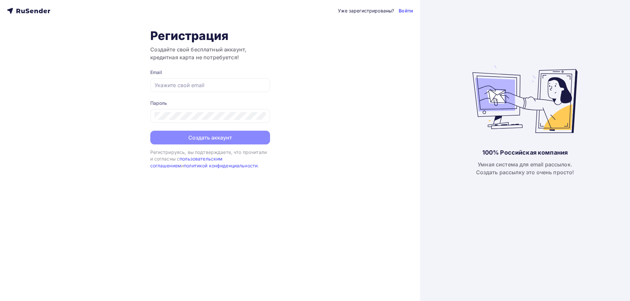 This screenshot has height=301, width=630. I want to click on h1: Регистрация, so click(210, 36).